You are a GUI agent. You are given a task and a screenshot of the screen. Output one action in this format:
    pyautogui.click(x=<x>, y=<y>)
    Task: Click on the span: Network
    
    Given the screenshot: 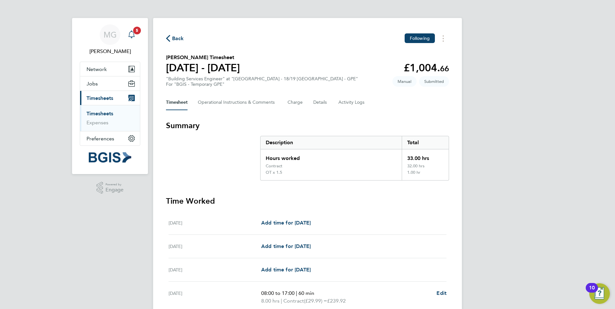 What is the action you would take?
    pyautogui.click(x=97, y=69)
    